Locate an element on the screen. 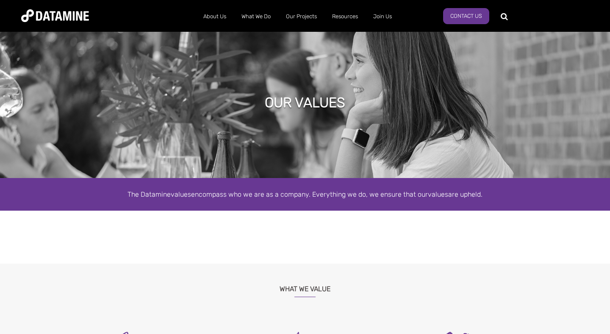 Image resolution: width=610 pixels, height=334 pixels. span: encompass who we are as a company. Everything we do, we ensure that our is located at coordinates (309, 194).